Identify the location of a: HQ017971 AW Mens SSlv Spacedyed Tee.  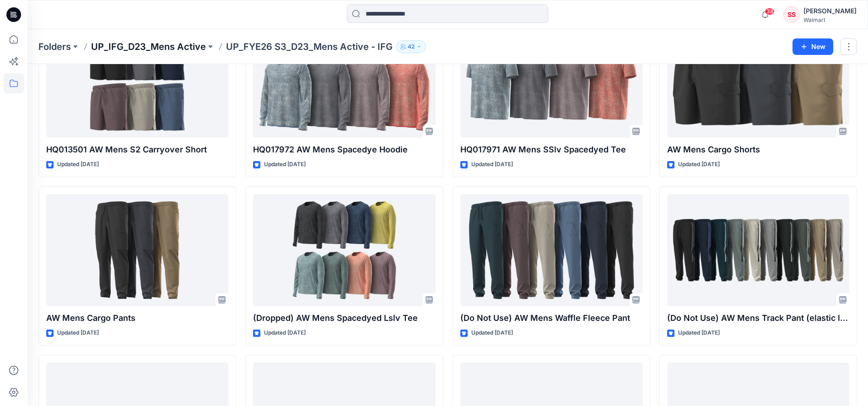
(551, 81).